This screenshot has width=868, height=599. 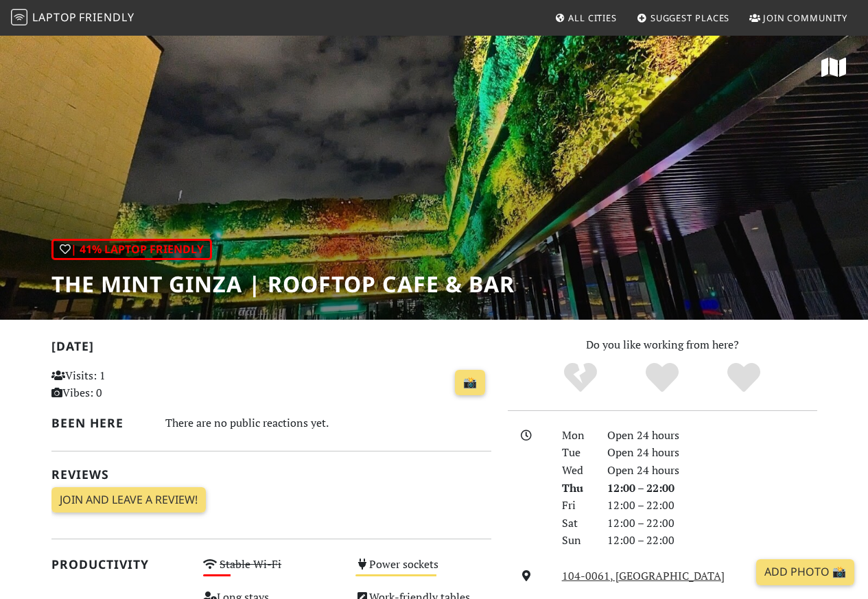 What do you see at coordinates (576, 436) in the screenshot?
I see `div: Mon` at bounding box center [576, 436].